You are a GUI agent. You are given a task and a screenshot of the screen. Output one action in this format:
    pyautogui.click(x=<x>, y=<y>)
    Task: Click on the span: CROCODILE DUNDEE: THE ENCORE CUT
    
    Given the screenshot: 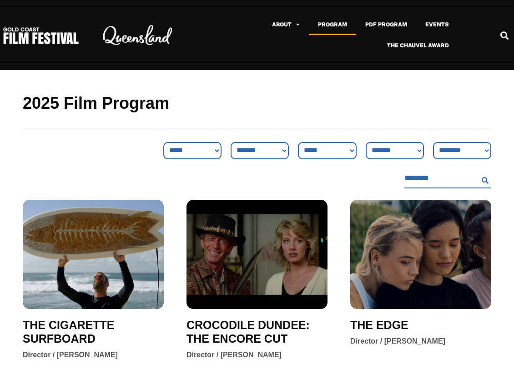 What is the action you would take?
    pyautogui.click(x=257, y=331)
    